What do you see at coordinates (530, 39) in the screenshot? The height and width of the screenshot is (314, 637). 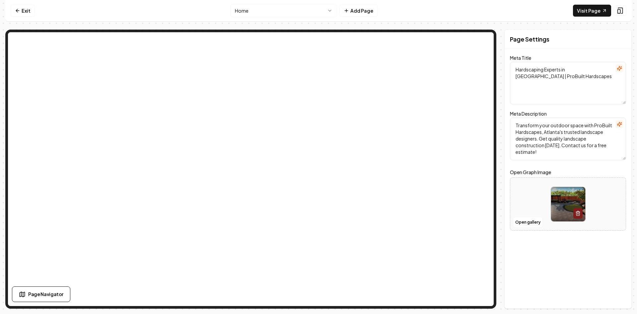 I see `h2: Page Settings` at bounding box center [530, 39].